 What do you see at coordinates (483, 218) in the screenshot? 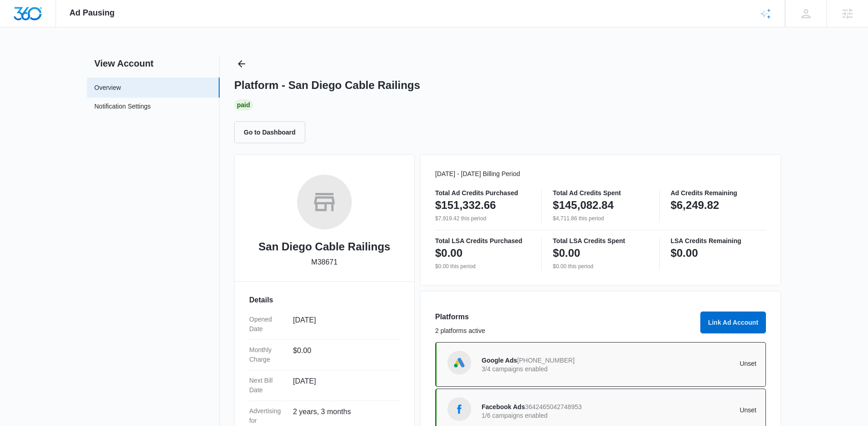
I see `p: $7,919.42 this period` at bounding box center [483, 218].